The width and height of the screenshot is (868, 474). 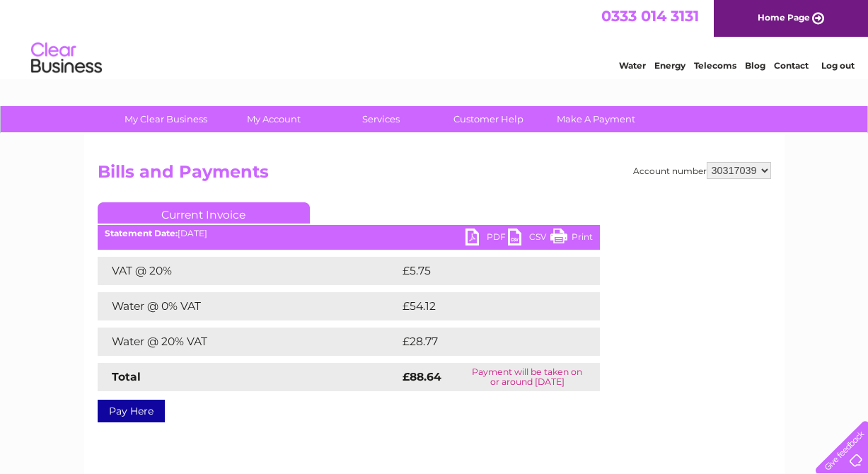 I want to click on div: Account number, so click(x=702, y=171).